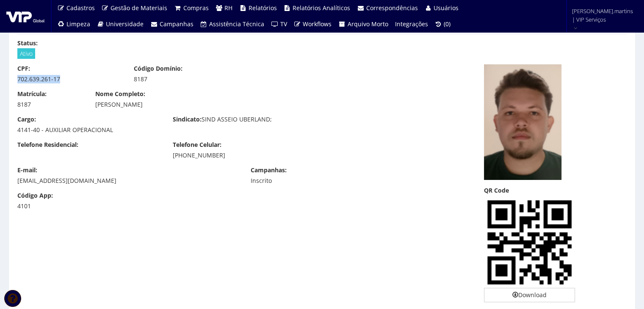 Image resolution: width=644 pixels, height=309 pixels. Describe the element at coordinates (284, 24) in the screenshot. I see `span: TV` at that location.